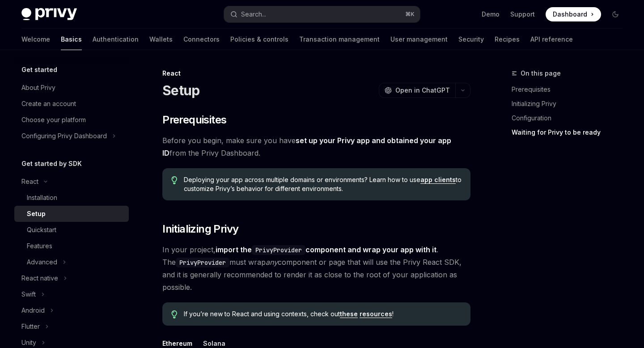  Describe the element at coordinates (28, 343) in the screenshot. I see `div: Unity` at that location.